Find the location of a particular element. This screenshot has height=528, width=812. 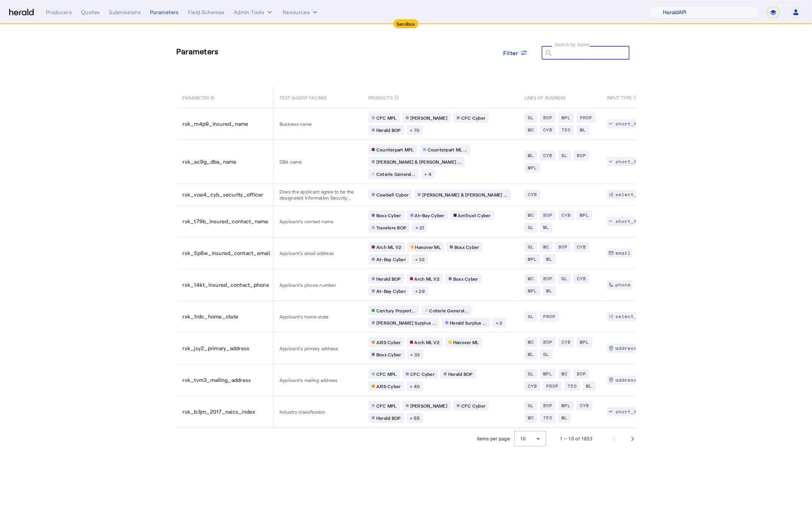

span: Applicant's primary address is located at coordinates (318, 348).